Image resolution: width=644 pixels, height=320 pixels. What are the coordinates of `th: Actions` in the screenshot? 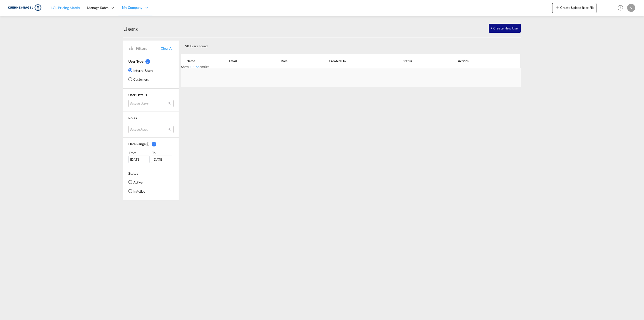 It's located at (483, 61).